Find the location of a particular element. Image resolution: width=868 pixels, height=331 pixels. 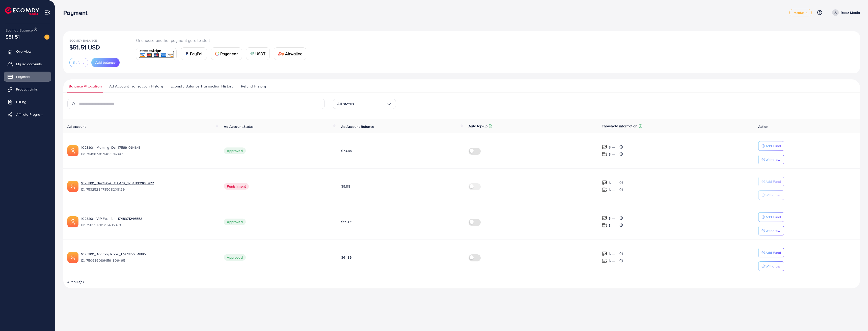

a: My ad accounts is located at coordinates (27, 64).